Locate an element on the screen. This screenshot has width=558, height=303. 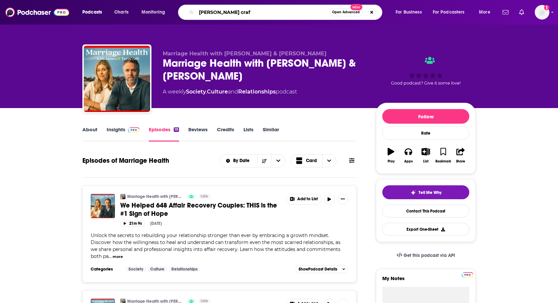
button: tell me why sparkleTell Me Why is located at coordinates (426, 193).